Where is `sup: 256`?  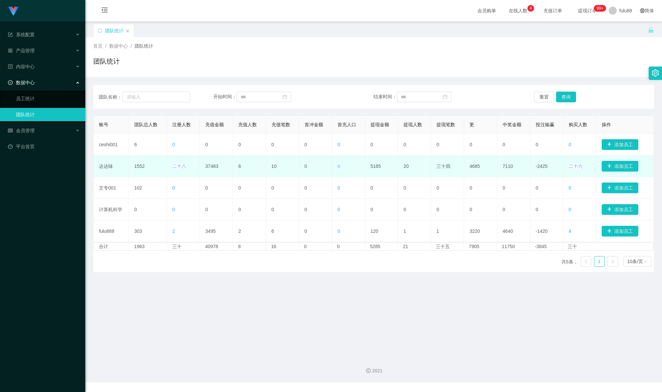
sup: 256 is located at coordinates (600, 8).